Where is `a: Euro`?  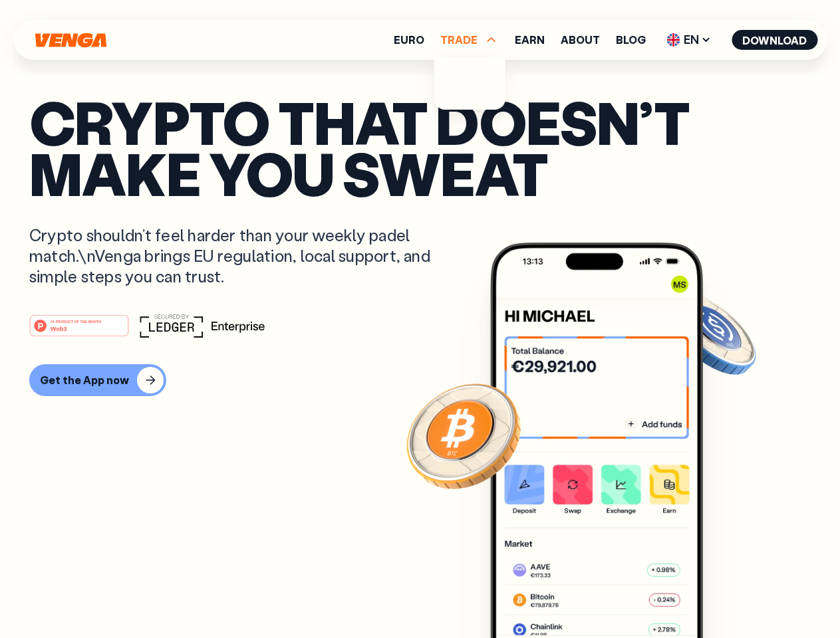
a: Euro is located at coordinates (409, 40).